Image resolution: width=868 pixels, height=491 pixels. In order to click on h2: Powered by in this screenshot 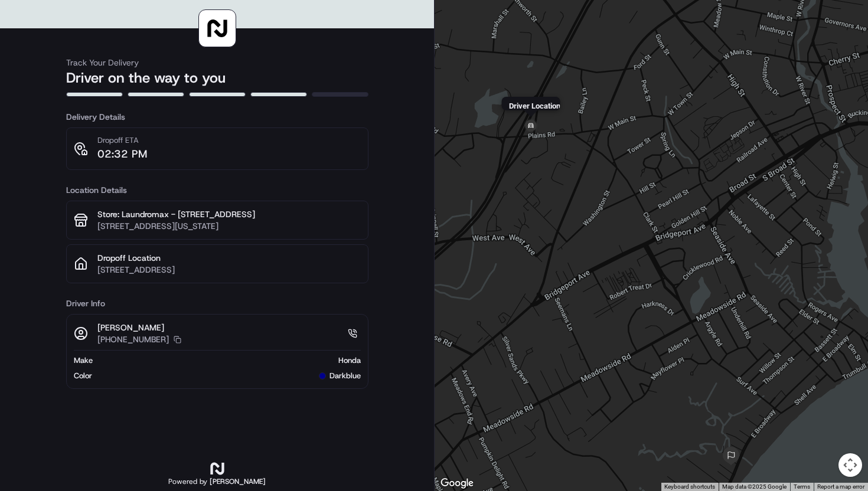, I will do `click(217, 482)`.